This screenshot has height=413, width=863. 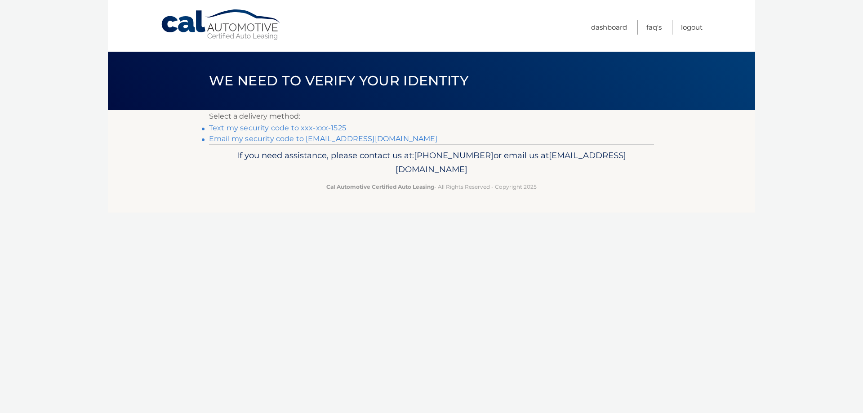 I want to click on a: FAQ's, so click(x=654, y=27).